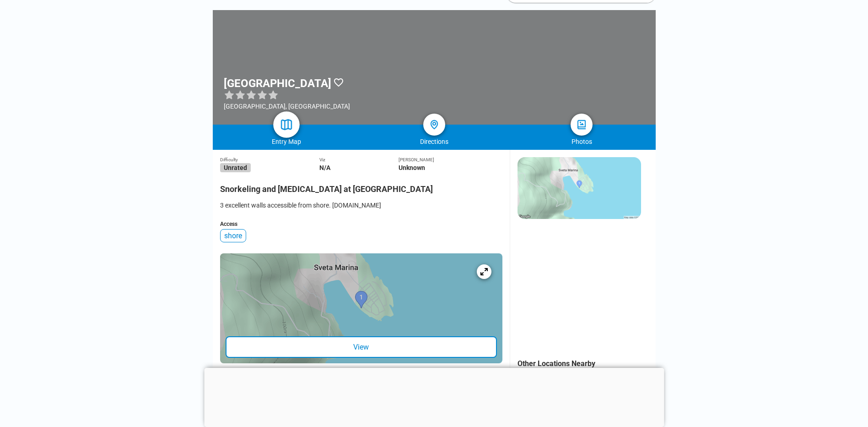 This screenshot has width=868, height=427. I want to click on div: View, so click(361, 346).